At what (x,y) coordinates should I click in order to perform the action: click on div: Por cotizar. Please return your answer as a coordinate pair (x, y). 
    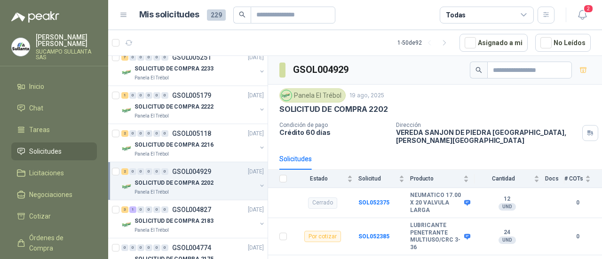
    Looking at the image, I should click on (323, 237).